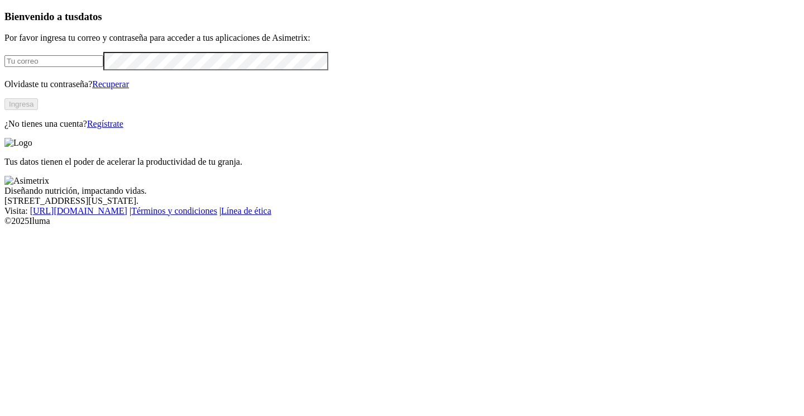 The width and height of the screenshot is (804, 416). Describe the element at coordinates (174, 210) in the screenshot. I see `a: Términos y condiciones` at that location.